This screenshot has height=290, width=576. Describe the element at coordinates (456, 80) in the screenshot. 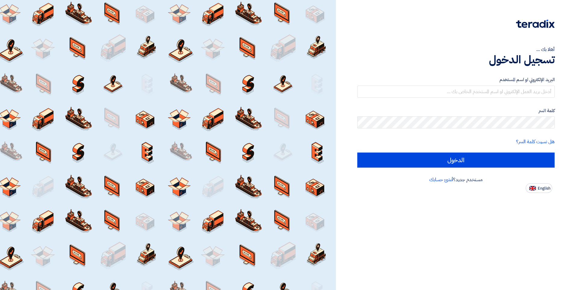

I see `label: البريد الإلكتروني او اسم المستخدم` at that location.